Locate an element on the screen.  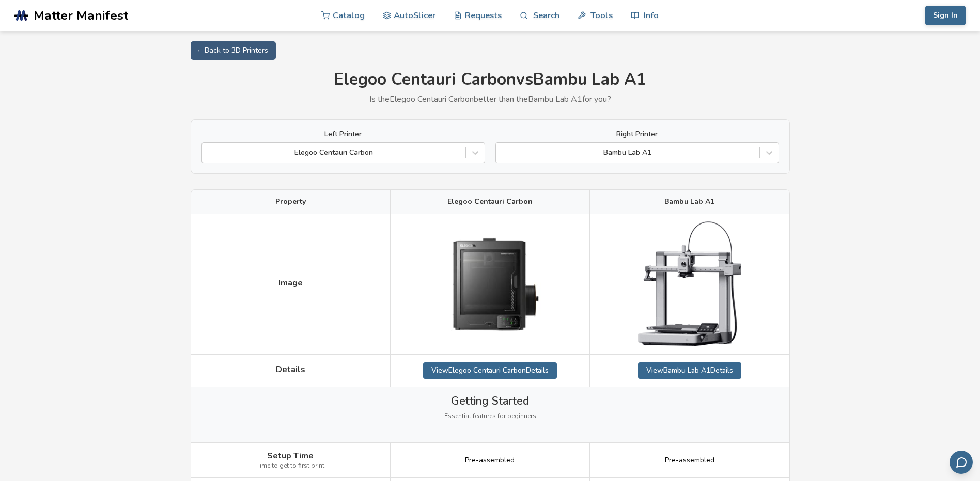
img: Bambu Lab A1 is located at coordinates (689, 284).